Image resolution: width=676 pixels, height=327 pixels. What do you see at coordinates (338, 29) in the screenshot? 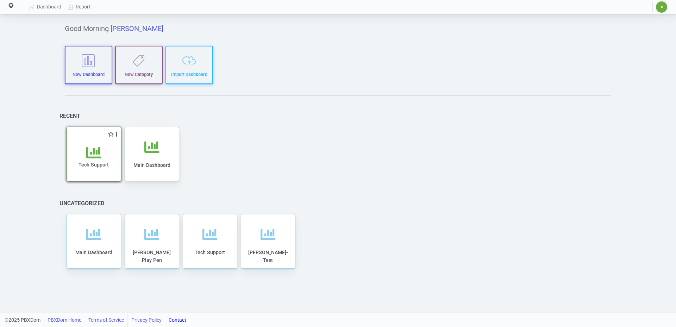
I see `h5: Good Morning` at bounding box center [338, 29].